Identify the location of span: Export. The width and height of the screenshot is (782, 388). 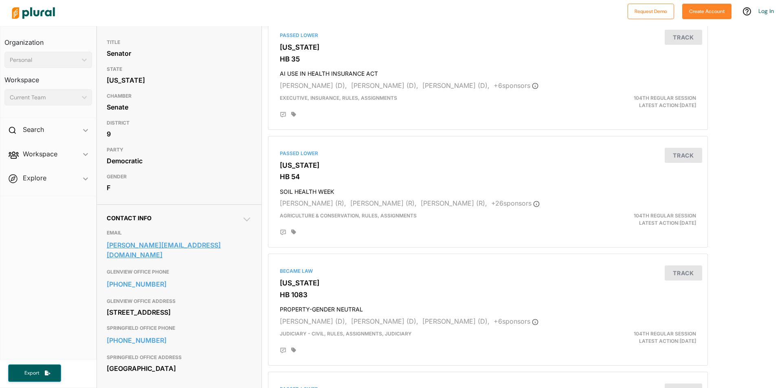
(32, 373).